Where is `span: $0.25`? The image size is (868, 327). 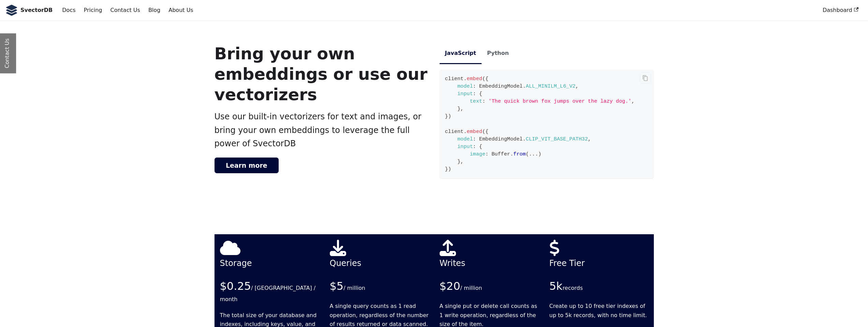 span: $0.25 is located at coordinates (236, 286).